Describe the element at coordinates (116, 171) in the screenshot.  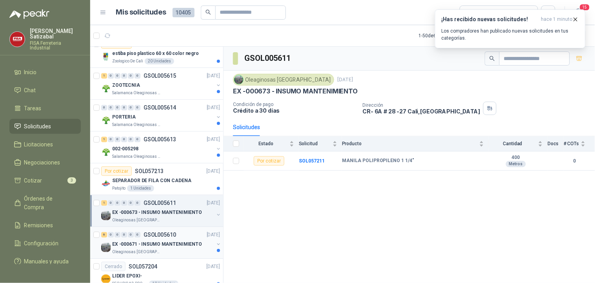
I see `div: Por cotizar` at that location.